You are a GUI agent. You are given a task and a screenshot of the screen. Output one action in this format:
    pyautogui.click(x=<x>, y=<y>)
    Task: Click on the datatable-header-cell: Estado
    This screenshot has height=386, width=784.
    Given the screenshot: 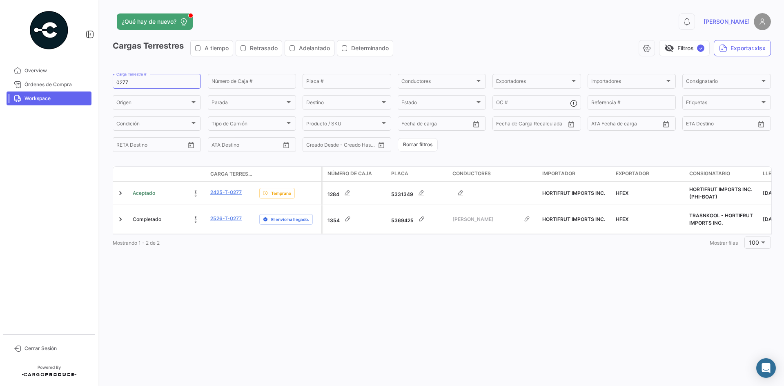 What is the action you would take?
    pyautogui.click(x=168, y=174)
    